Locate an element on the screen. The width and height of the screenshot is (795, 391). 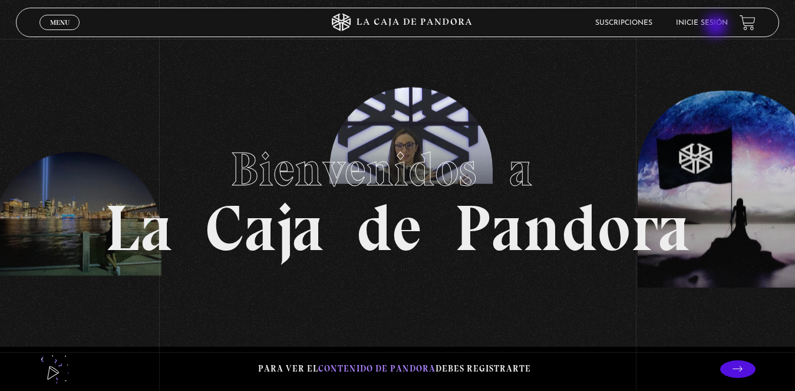
span: contenido de Pandora is located at coordinates (376, 368).